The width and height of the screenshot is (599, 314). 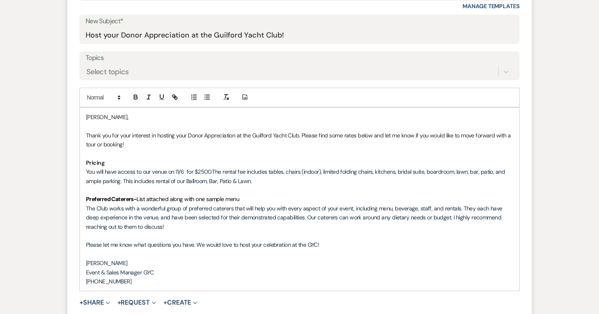 What do you see at coordinates (202, 244) in the screenshot?
I see `span: Please let me know what questions you have. We would love to host your celebration at the GYC!` at bounding box center [202, 244].